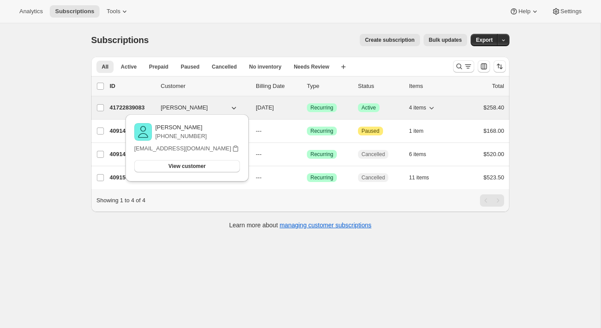 The width and height of the screenshot is (601, 328). I want to click on button: 6 items, so click(422, 154).